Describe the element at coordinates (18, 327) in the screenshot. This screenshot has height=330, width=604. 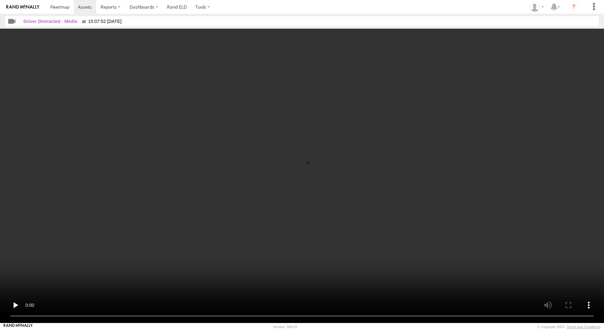
I see `a: Visit our Website` at that location.